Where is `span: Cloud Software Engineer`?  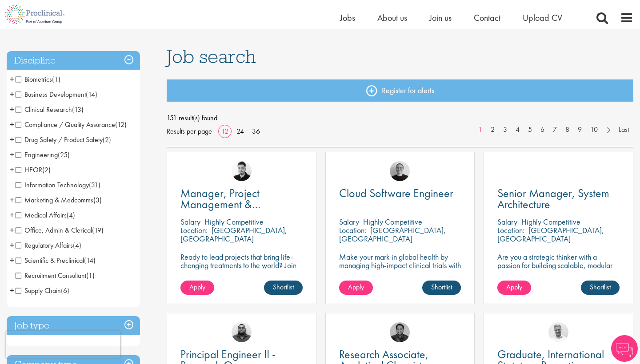 span: Cloud Software Engineer is located at coordinates (396, 193).